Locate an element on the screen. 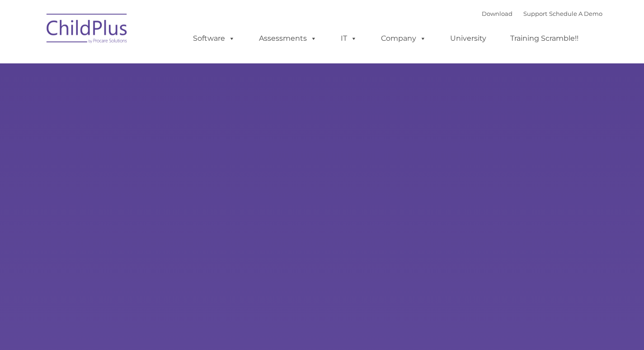 Image resolution: width=644 pixels, height=350 pixels. a: Company is located at coordinates (403, 38).